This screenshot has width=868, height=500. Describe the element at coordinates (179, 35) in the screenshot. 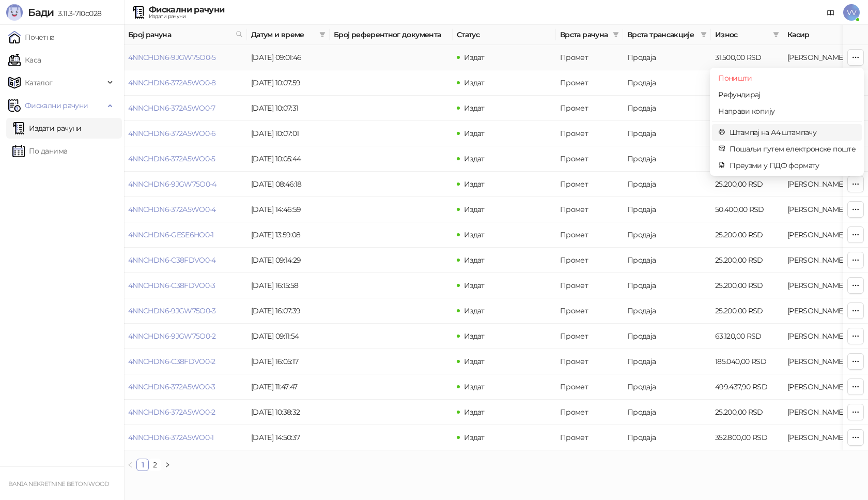

I see `span: Број рачуна` at that location.